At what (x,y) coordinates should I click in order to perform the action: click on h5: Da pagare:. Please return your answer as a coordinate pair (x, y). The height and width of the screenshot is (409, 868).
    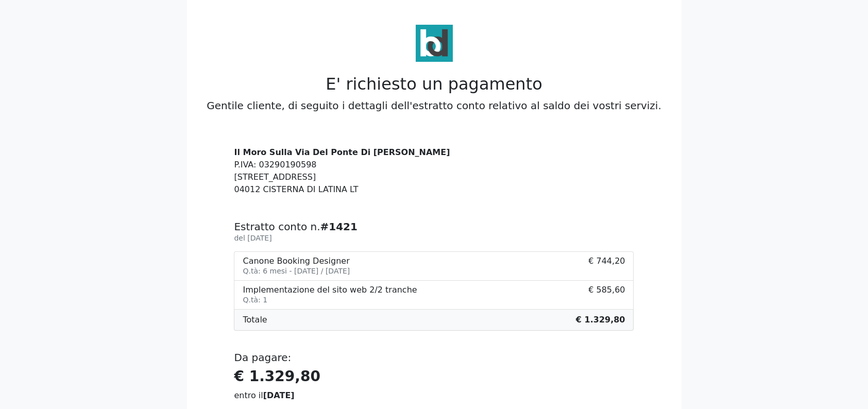
    Looking at the image, I should click on (434, 358).